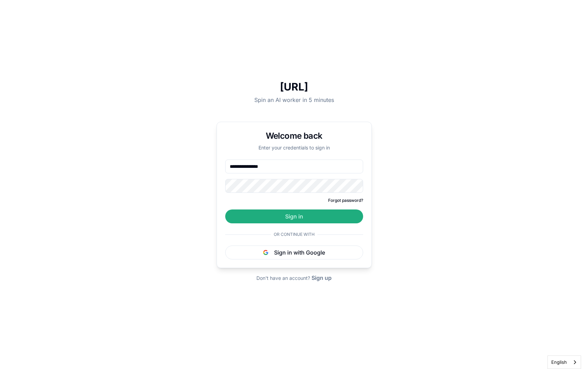 This screenshot has width=588, height=369. I want to click on p: Enter your credentials to sign in, so click(294, 148).